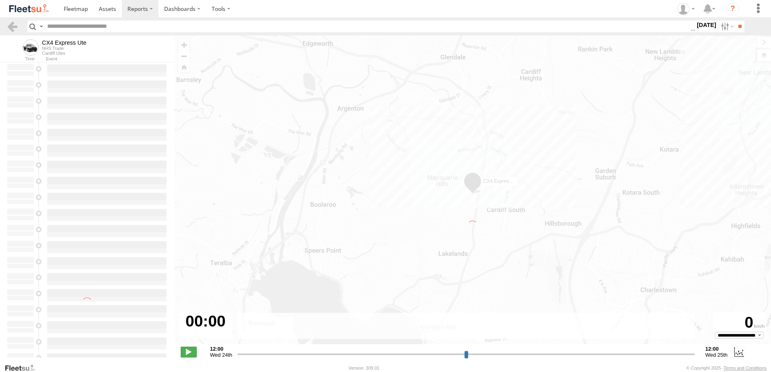 The image size is (771, 372). I want to click on div: 0, so click(739, 323).